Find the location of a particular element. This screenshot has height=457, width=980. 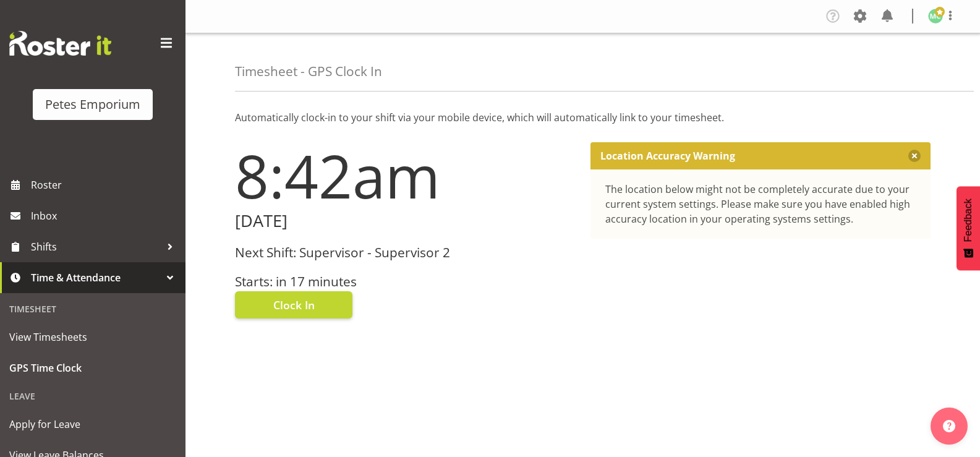

h4: Timesheet - GPS Clock In is located at coordinates (308, 71).